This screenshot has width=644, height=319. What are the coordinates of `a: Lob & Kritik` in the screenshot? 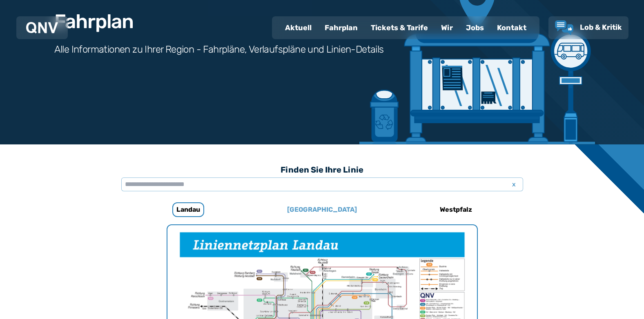 It's located at (588, 27).